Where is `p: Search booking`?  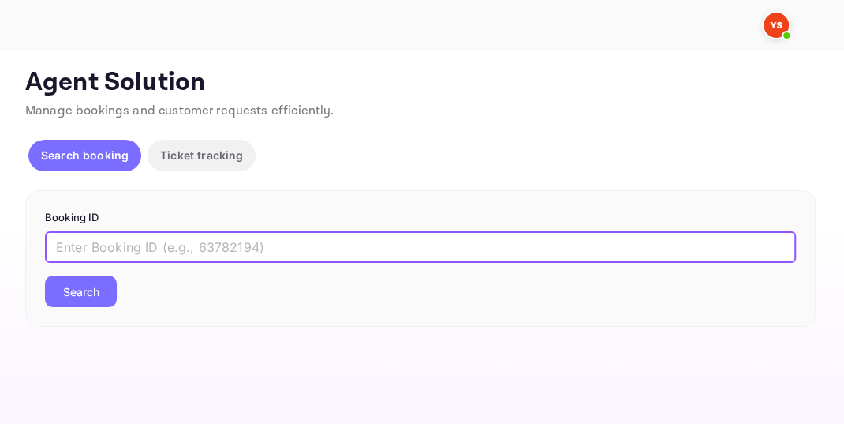
p: Search booking is located at coordinates (84, 155).